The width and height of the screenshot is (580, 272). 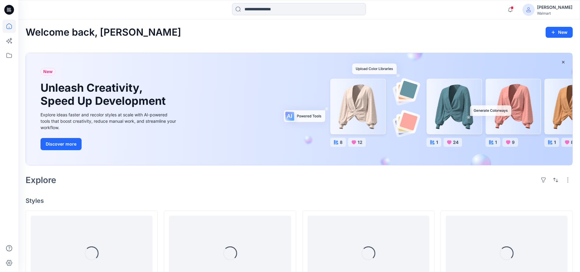 I want to click on h2: Explore, so click(x=41, y=180).